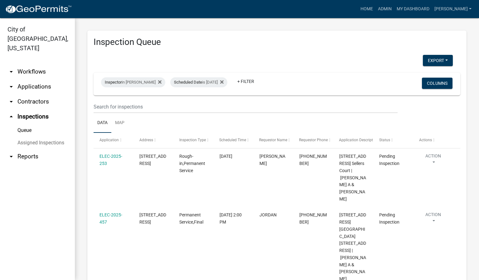 The width and height of the screenshot is (479, 280). I want to click on span: Actions, so click(426, 140).